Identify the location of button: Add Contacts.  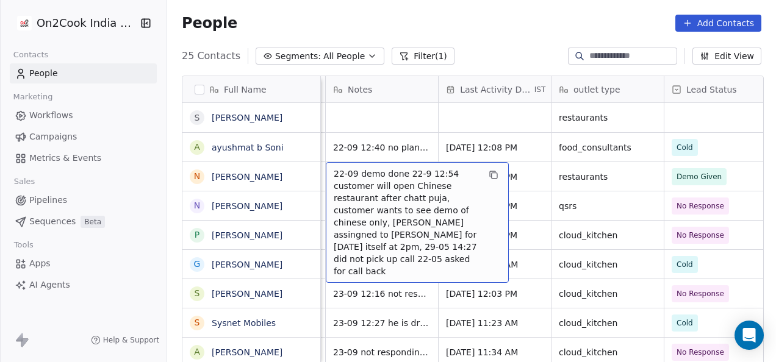
(718, 23).